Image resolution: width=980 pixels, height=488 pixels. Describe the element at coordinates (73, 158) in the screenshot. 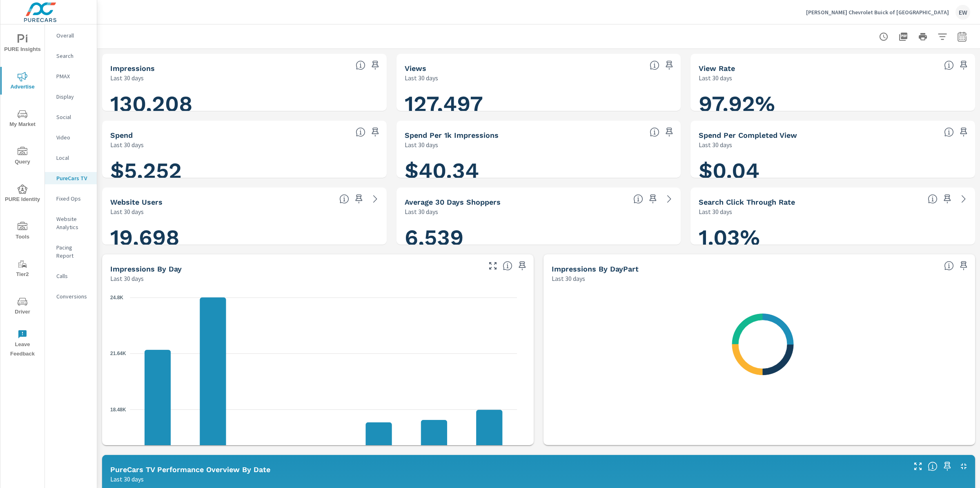

I see `p: Local` at that location.